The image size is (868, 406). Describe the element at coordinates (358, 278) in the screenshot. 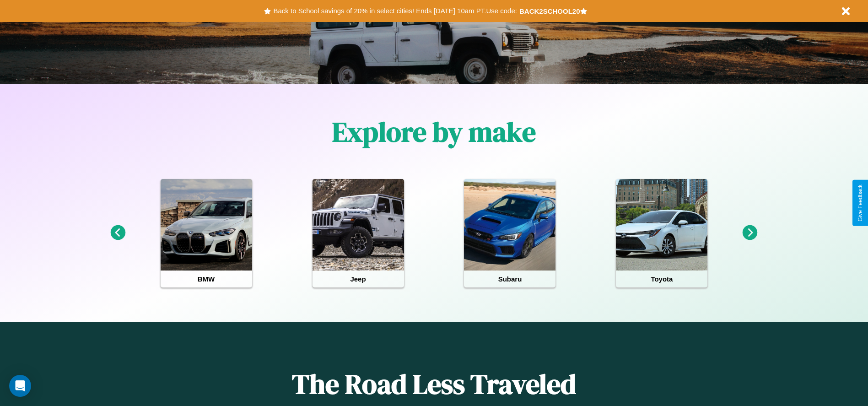

I see `h4: Jeep` at that location.